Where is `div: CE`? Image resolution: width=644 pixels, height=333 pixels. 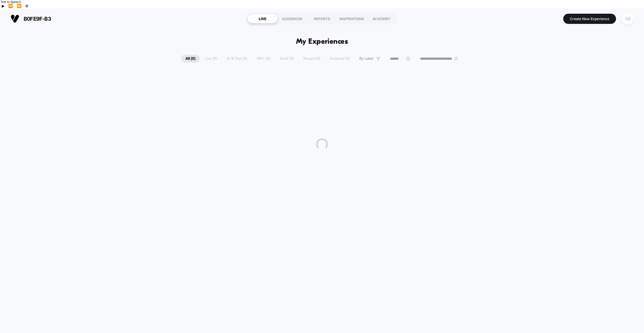 div: CE is located at coordinates (627, 19).